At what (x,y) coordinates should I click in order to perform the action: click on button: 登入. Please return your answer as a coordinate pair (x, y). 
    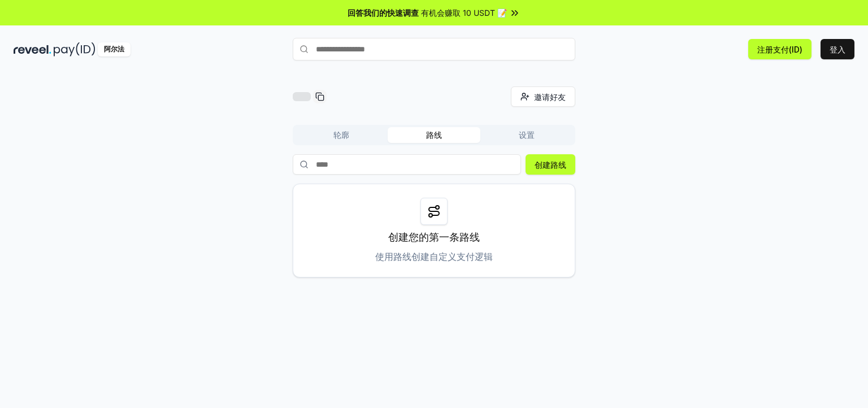
    Looking at the image, I should click on (838, 49).